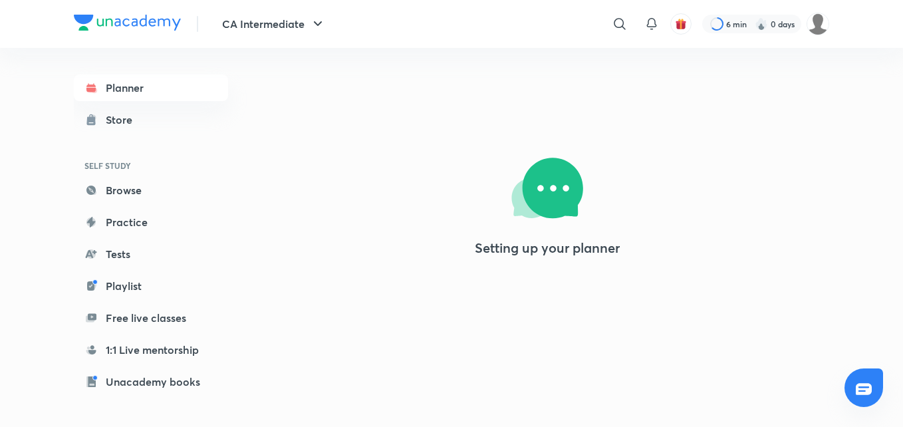 The width and height of the screenshot is (903, 427). Describe the element at coordinates (547, 248) in the screenshot. I see `h4: Setting up your planner` at that location.